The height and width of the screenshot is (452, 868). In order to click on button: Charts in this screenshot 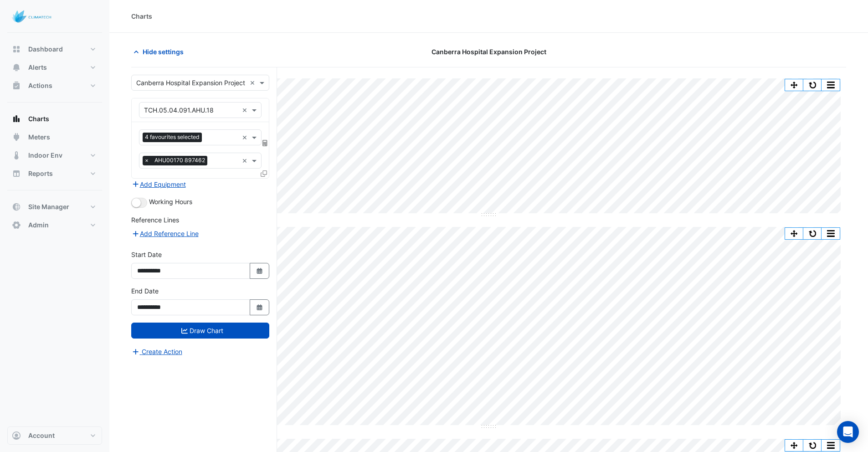, I will do `click(54, 119)`.